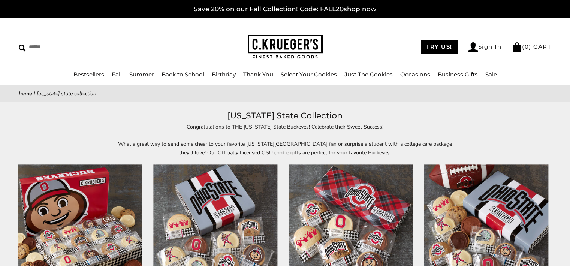 This screenshot has width=570, height=266. What do you see at coordinates (117, 74) in the screenshot?
I see `a: Fall` at bounding box center [117, 74].